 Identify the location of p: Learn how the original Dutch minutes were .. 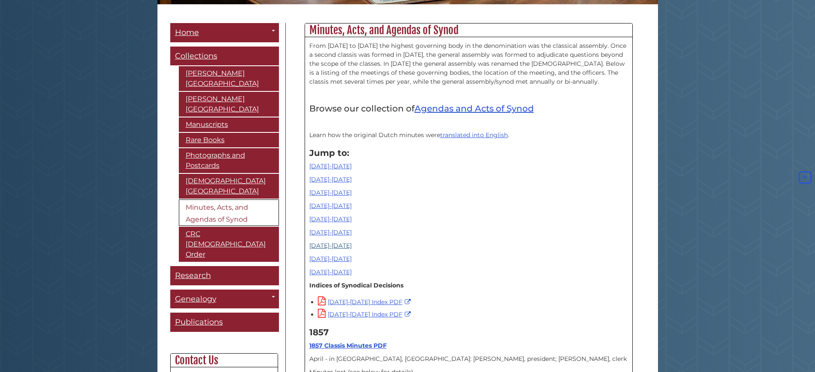
(468, 135).